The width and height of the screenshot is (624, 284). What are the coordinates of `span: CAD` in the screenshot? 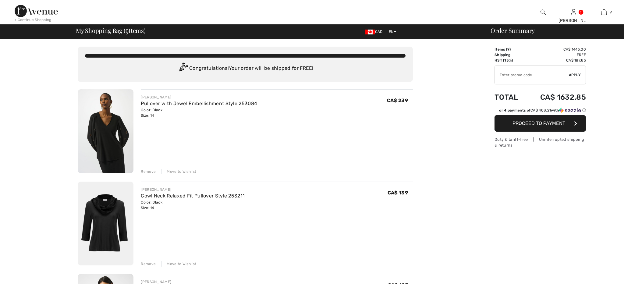 It's located at (375, 32).